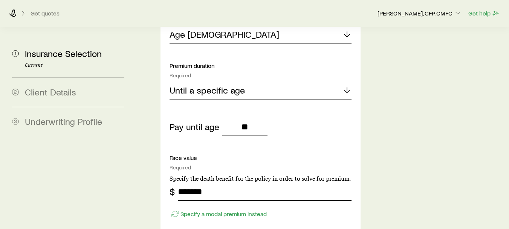 Image resolution: width=509 pixels, height=229 pixels. Describe the element at coordinates (75, 65) in the screenshot. I see `p: Current` at that location.